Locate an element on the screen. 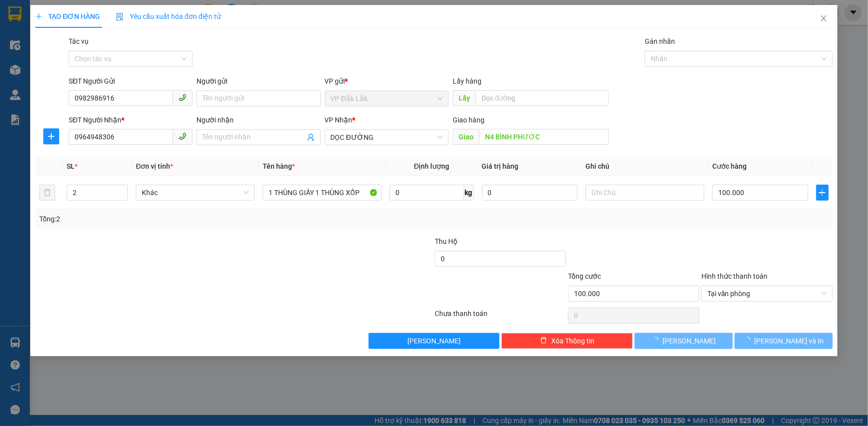  span: Giao is located at coordinates (465, 137).